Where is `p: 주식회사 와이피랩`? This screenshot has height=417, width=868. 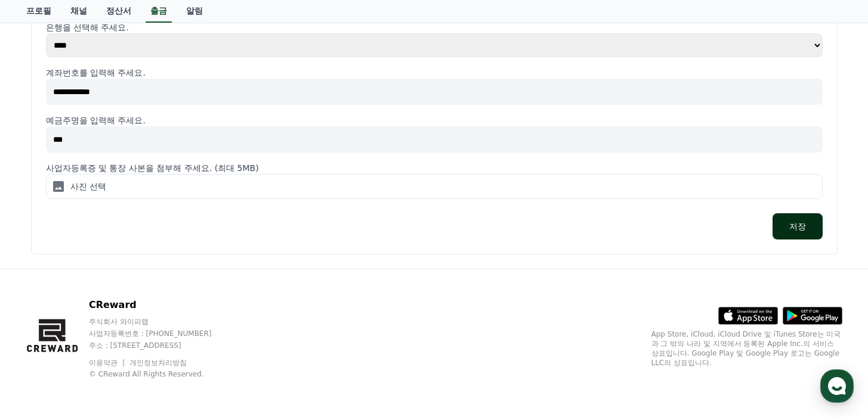 p: 주식회사 와이피랩 is located at coordinates (162, 322).